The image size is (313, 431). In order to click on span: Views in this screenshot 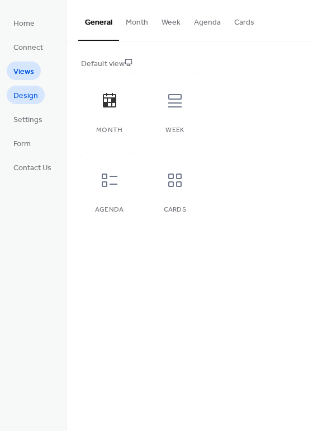, I will do `click(24, 72)`.